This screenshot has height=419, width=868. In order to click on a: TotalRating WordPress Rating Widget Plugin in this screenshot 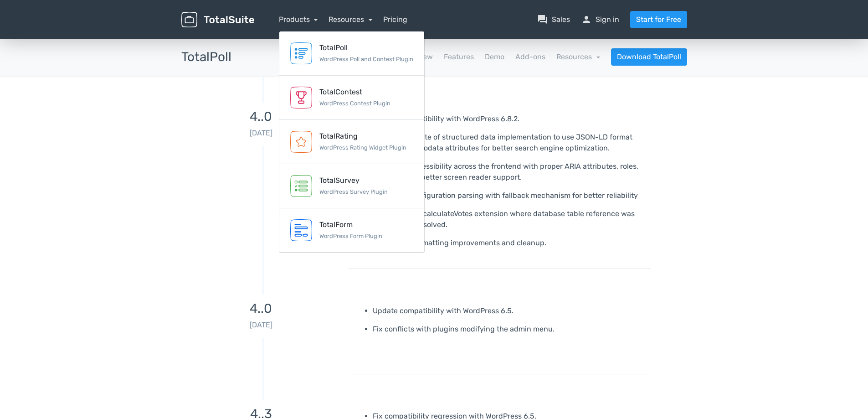, I will do `click(352, 142)`.